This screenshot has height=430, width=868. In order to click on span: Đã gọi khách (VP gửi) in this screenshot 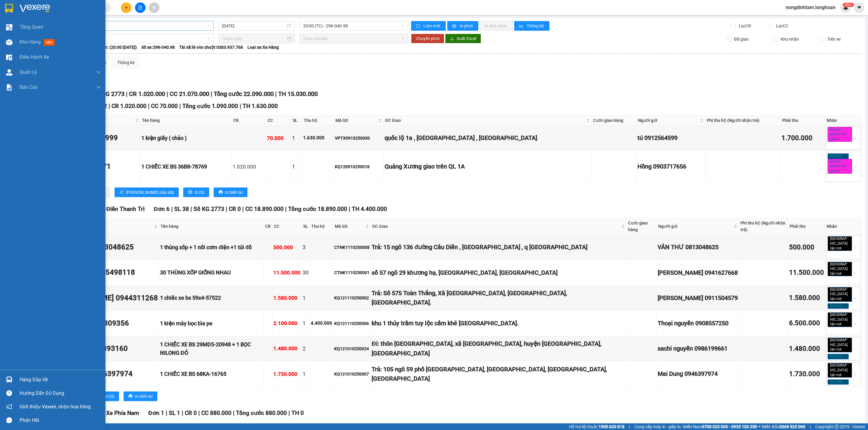, I will do `click(840, 166)`.